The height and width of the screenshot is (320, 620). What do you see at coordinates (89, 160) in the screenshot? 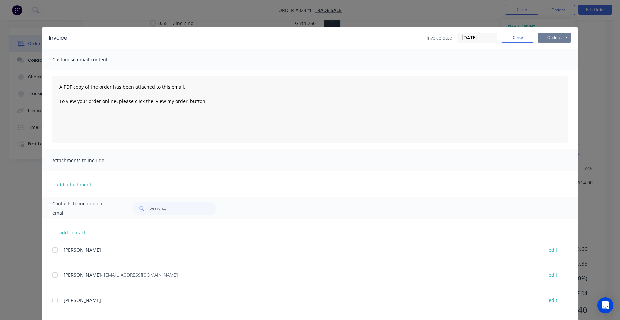
I see `span: Attachments to include` at bounding box center [89, 160].